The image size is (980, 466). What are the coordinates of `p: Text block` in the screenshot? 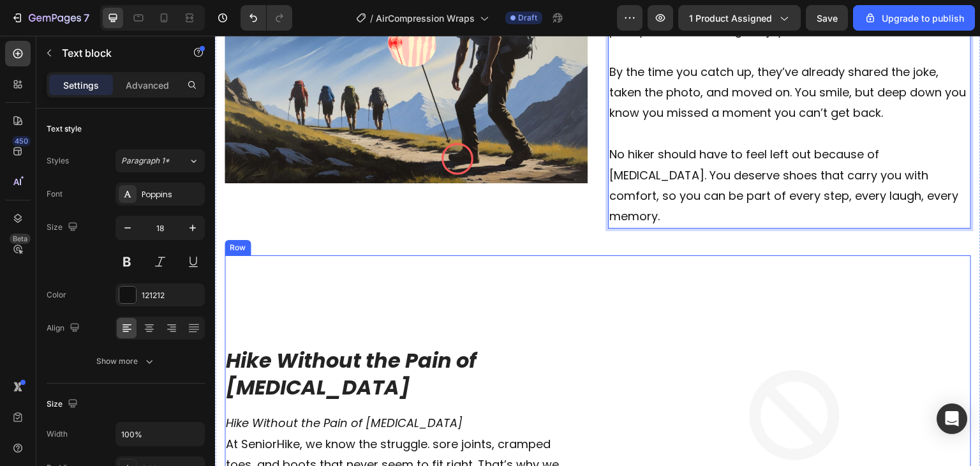 It's located at (116, 53).